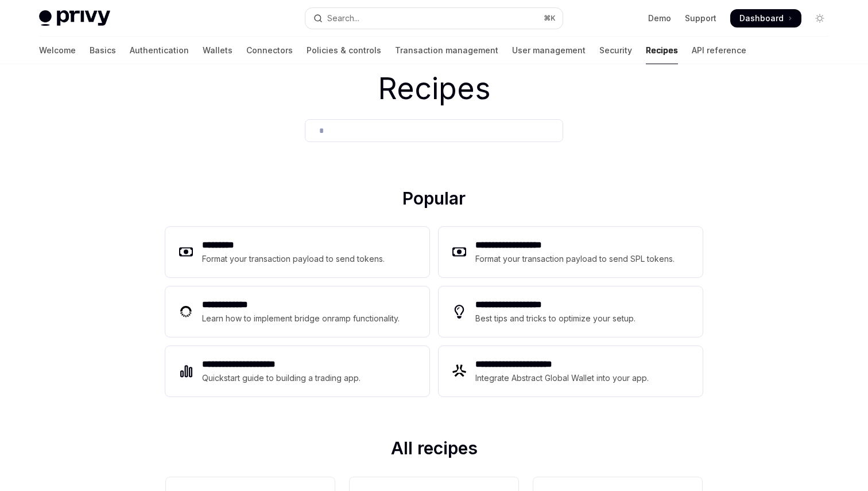 The image size is (868, 491). What do you see at coordinates (281, 378) in the screenshot?
I see `div: Quickstart guide to building a trading app.` at bounding box center [281, 378].